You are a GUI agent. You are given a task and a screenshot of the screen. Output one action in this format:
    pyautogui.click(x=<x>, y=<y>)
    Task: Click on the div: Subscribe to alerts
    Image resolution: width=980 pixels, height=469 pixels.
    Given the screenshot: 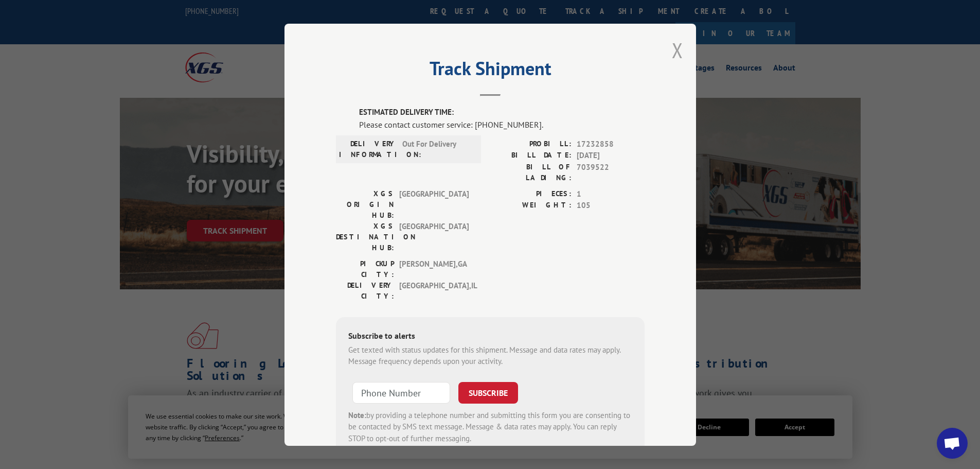 What is the action you would take?
    pyautogui.click(x=490, y=336)
    